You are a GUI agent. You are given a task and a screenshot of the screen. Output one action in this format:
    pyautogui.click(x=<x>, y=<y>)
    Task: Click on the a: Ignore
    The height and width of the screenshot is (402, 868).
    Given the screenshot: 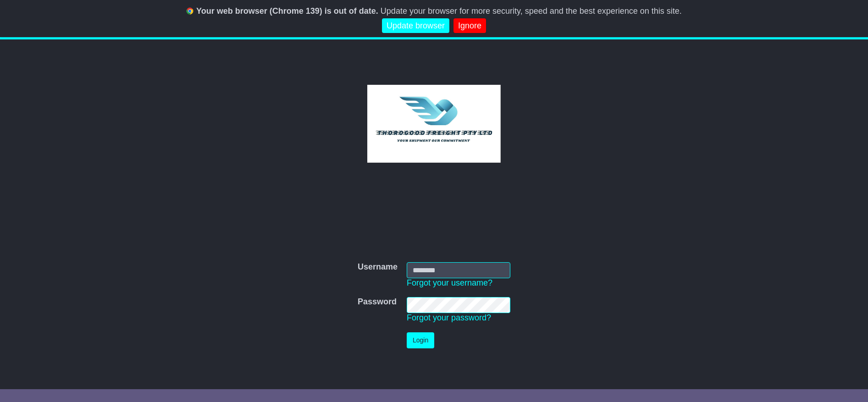 What is the action you would take?
    pyautogui.click(x=469, y=25)
    